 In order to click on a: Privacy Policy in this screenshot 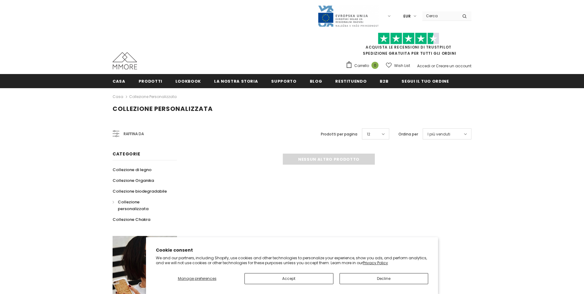, I will do `click(376, 262)`.